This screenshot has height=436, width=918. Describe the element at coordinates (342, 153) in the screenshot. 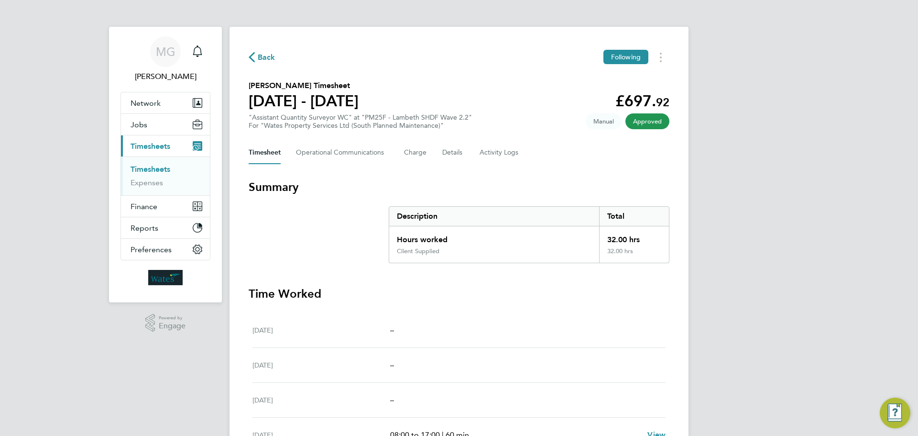

I see `button: Operational Communications` at that location.